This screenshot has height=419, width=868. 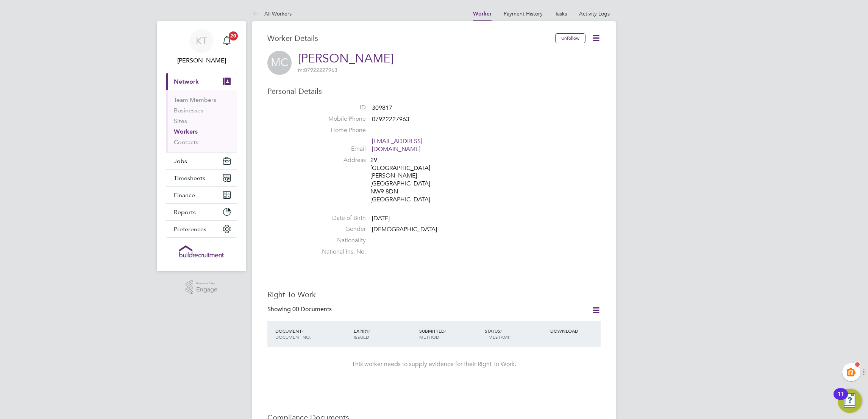 What do you see at coordinates (202, 161) in the screenshot?
I see `button: Jobs` at bounding box center [202, 161].